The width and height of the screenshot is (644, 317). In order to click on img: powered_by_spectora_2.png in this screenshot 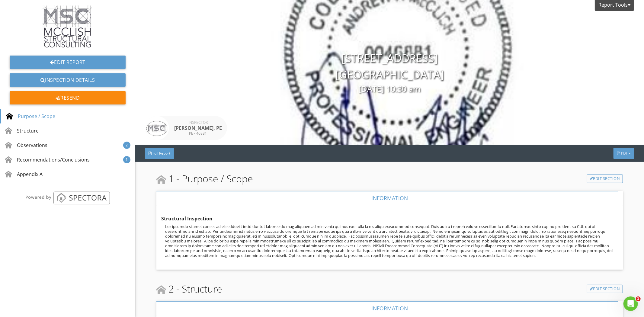, I will do `click(67, 198)`.